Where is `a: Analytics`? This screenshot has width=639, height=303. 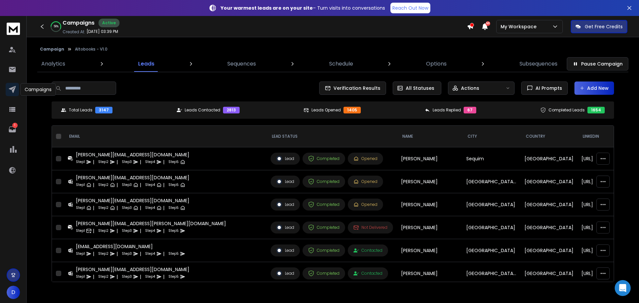 a: Analytics is located at coordinates (53, 64).